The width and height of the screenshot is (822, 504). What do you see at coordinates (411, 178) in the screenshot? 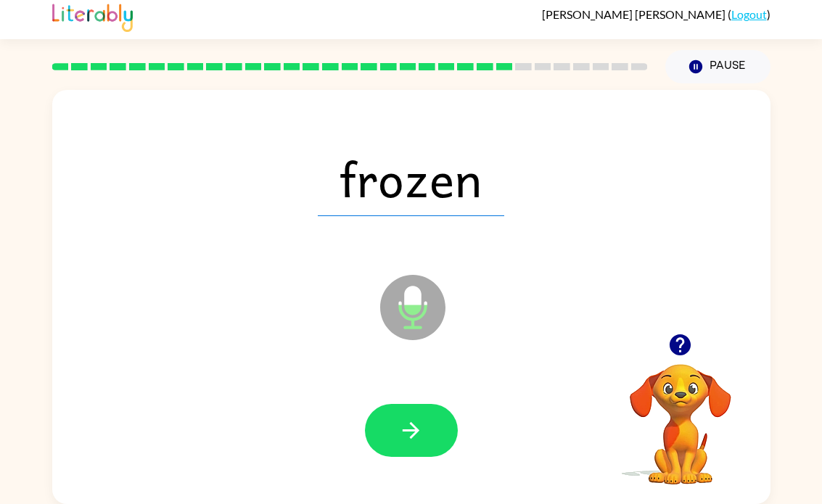
I see `span: frozen` at bounding box center [411, 178].